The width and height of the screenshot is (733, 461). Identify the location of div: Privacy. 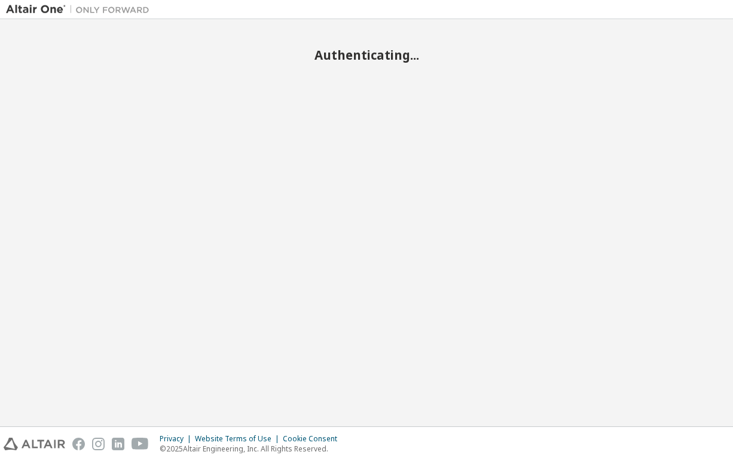
(177, 439).